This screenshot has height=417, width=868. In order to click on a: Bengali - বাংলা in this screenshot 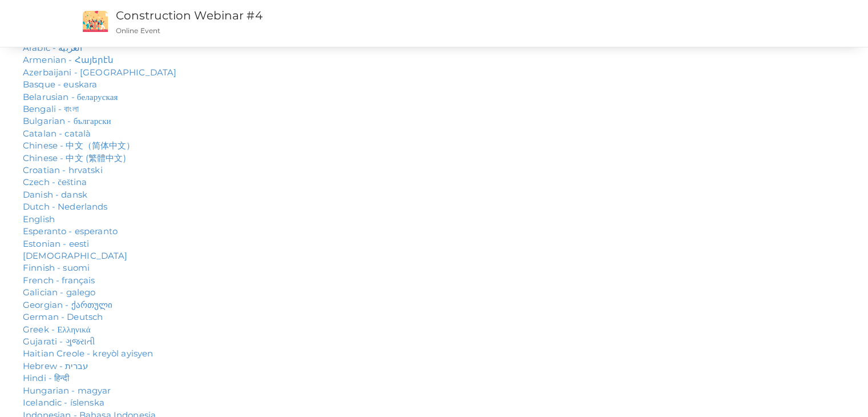, I will do `click(51, 109)`.